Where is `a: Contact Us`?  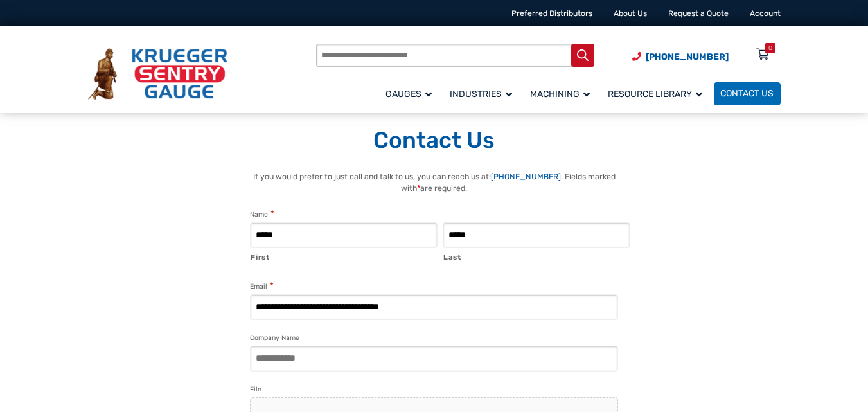 a: Contact Us is located at coordinates (748, 94).